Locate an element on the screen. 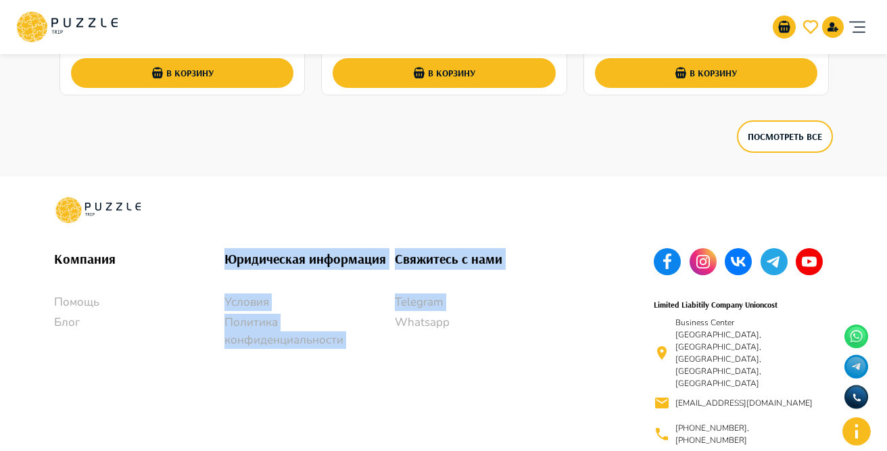 This screenshot has height=451, width=887. button: Посмотреть все is located at coordinates (785, 137).